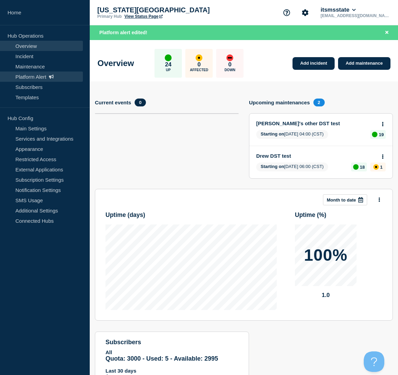  What do you see at coordinates (362, 167) in the screenshot?
I see `p: 18` at bounding box center [362, 167].